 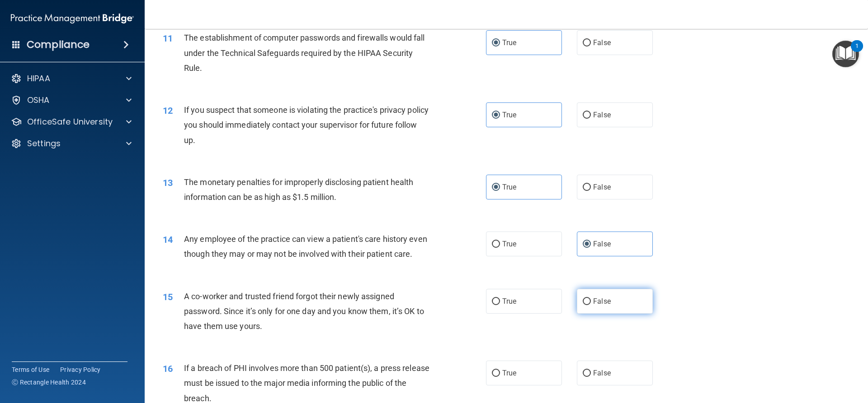 I want to click on img: PMB logo, so click(x=73, y=19).